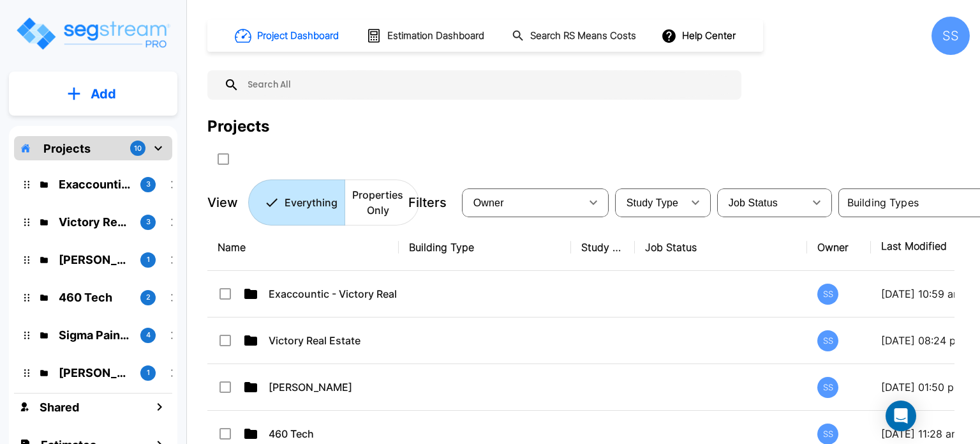 The image size is (980, 444). Describe the element at coordinates (60, 407) in the screenshot. I see `h1: Shared` at that location.